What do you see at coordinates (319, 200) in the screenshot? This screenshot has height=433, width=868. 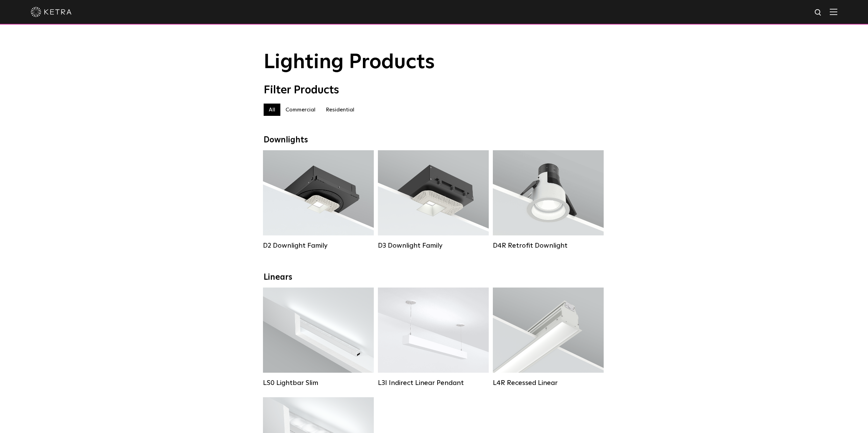 I see `a: D2 Downlight Family Lumen Output:1200Colors:White / Black / Gloss Black / Silver / Bronze / Silve...` at bounding box center [319, 200].